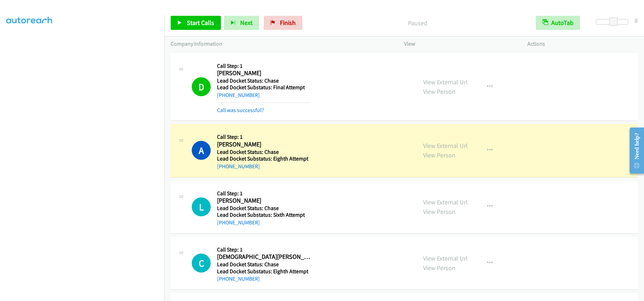 This screenshot has height=301, width=644. What do you see at coordinates (201, 207) in the screenshot?
I see `h1: L` at bounding box center [201, 207].